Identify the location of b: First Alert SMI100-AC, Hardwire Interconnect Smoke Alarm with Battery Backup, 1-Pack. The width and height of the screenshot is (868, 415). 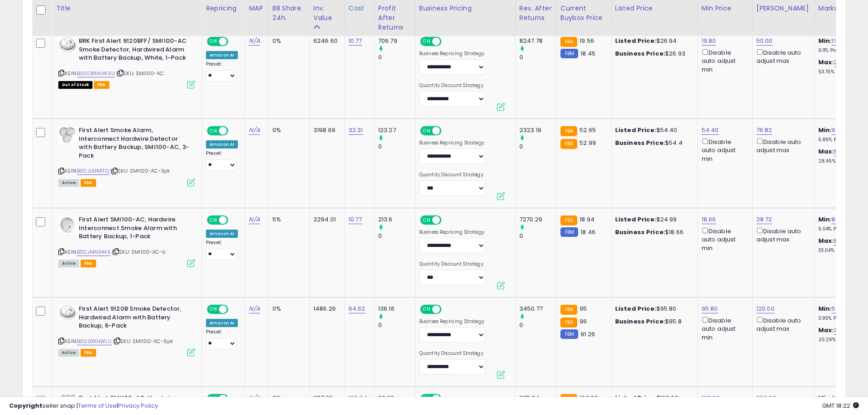
(134, 229).